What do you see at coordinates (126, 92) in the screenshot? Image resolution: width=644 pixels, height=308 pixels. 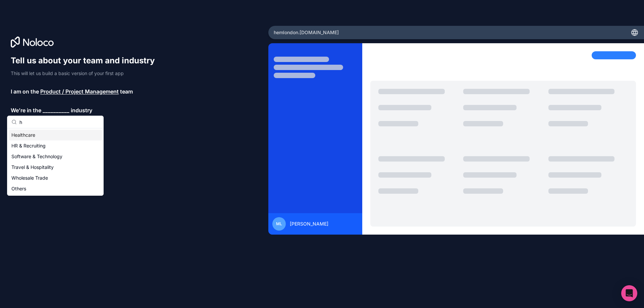 I see `span: team` at bounding box center [126, 92].